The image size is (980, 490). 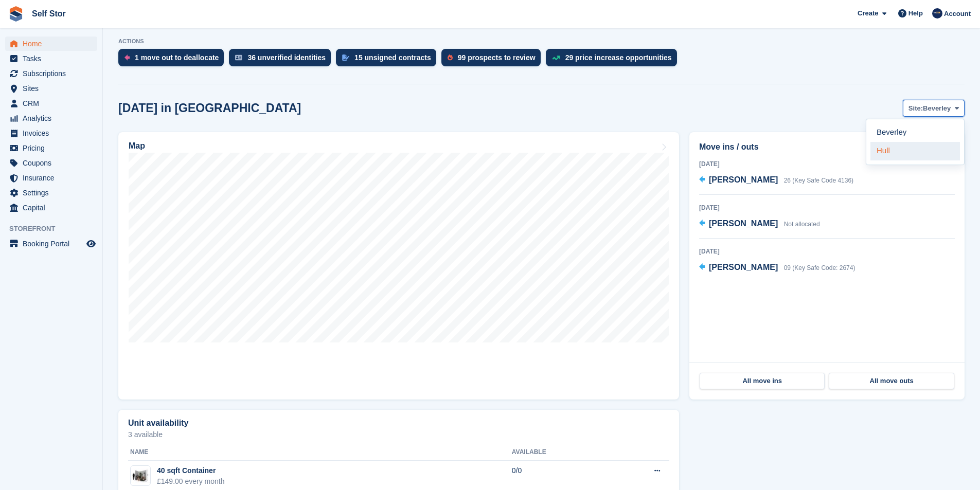 What do you see at coordinates (54, 103) in the screenshot?
I see `span: CRM` at bounding box center [54, 103].